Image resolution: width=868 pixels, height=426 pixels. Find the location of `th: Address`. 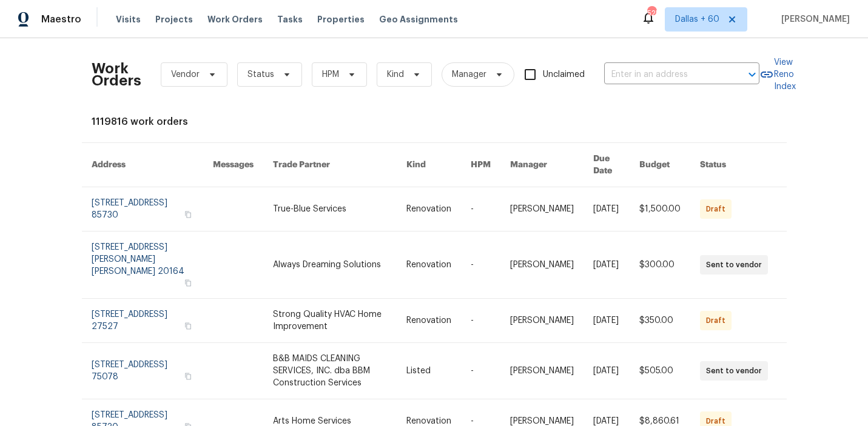

th: Address is located at coordinates (142, 165).